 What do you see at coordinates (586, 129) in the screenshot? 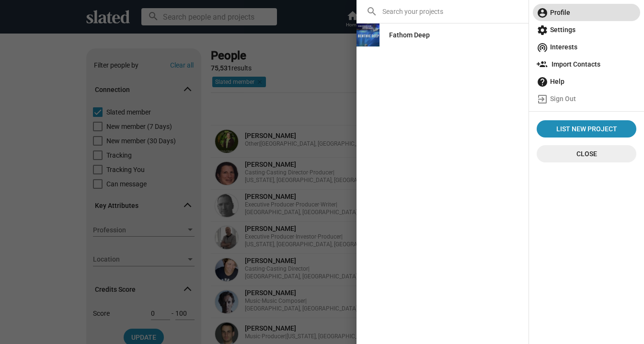
I see `a: List New Project` at bounding box center [586, 129].